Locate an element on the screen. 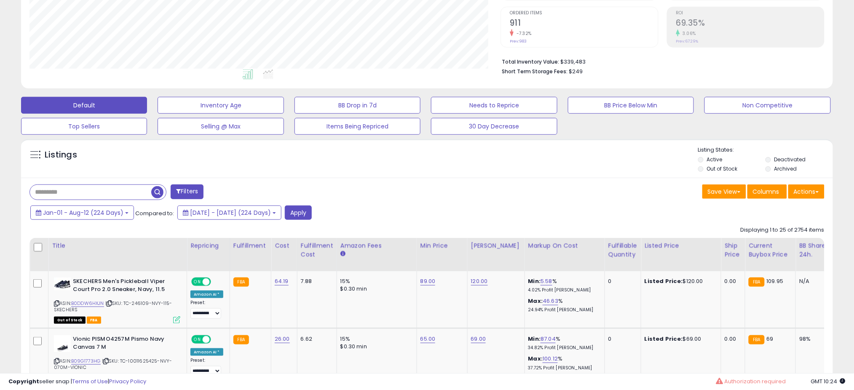 Image resolution: width=854 pixels, height=390 pixels. a: Privacy Policy is located at coordinates (128, 381).